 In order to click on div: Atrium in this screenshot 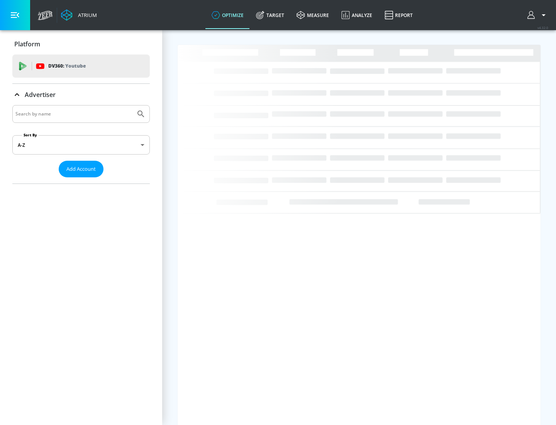, I will do `click(86, 15)`.